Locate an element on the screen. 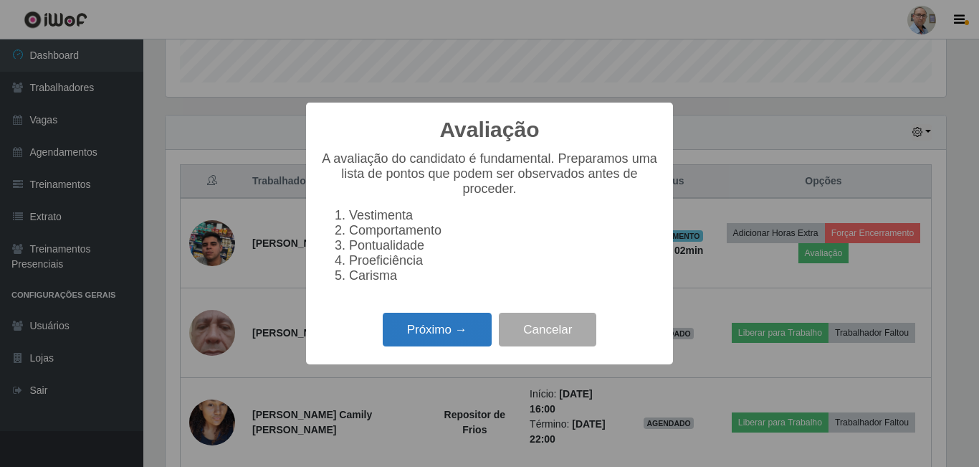 This screenshot has width=979, height=467. li: Pontualidade is located at coordinates (504, 245).